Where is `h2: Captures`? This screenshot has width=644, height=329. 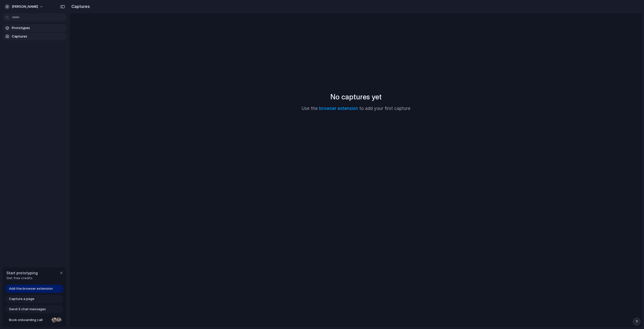 h2: Captures is located at coordinates (79, 7).